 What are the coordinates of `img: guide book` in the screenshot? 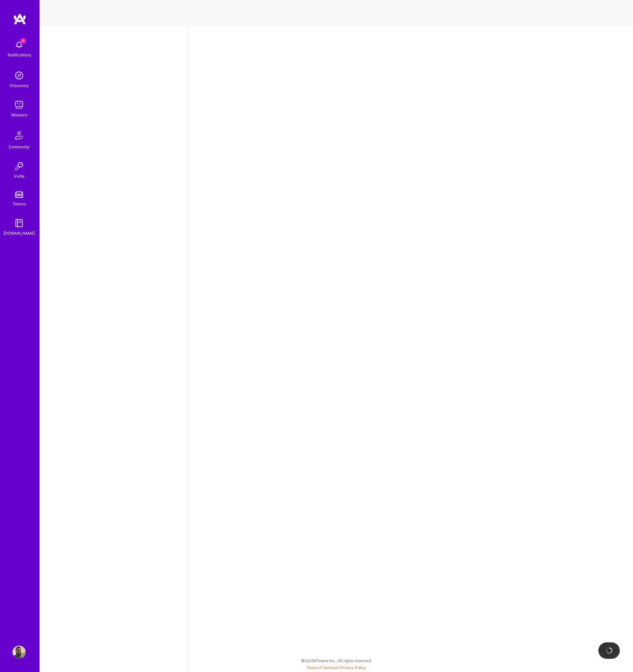 It's located at (19, 223).